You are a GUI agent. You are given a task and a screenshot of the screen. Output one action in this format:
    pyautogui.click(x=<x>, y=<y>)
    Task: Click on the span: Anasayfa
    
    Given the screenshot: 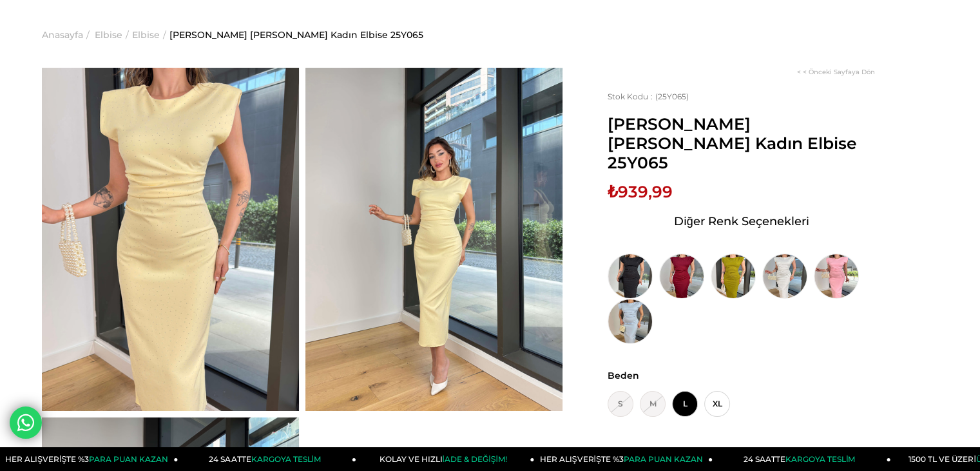 What is the action you would take?
    pyautogui.click(x=62, y=35)
    